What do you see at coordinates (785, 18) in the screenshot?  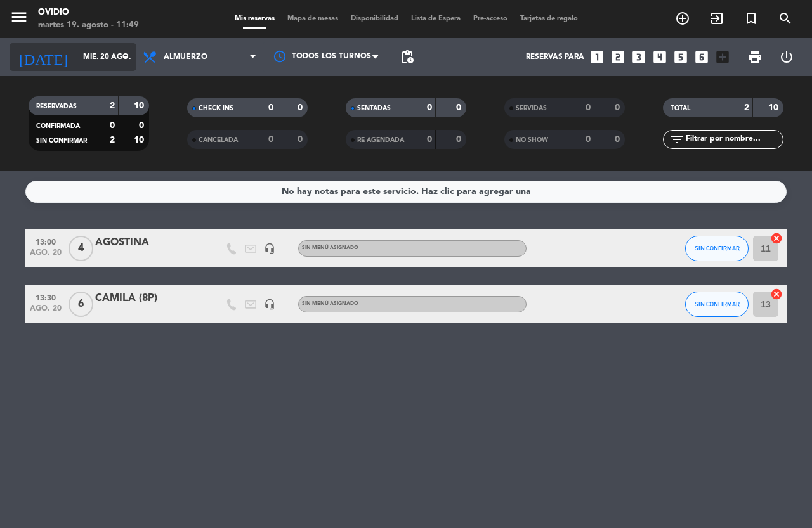 I see `i: search` at bounding box center [785, 18].